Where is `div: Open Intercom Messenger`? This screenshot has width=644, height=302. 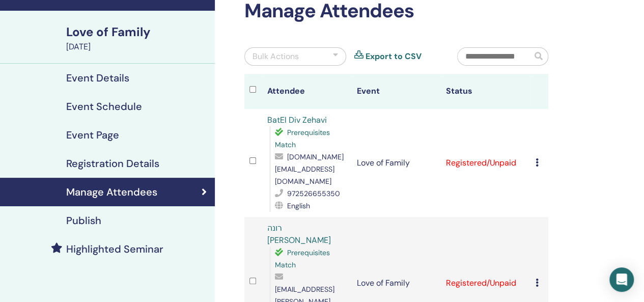 div: Open Intercom Messenger is located at coordinates (622, 279).